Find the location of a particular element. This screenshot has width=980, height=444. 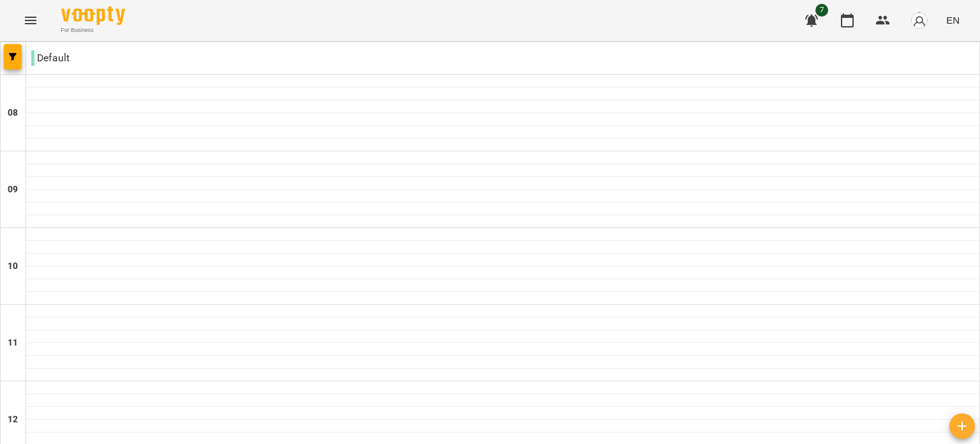

button: EN is located at coordinates (953, 19).